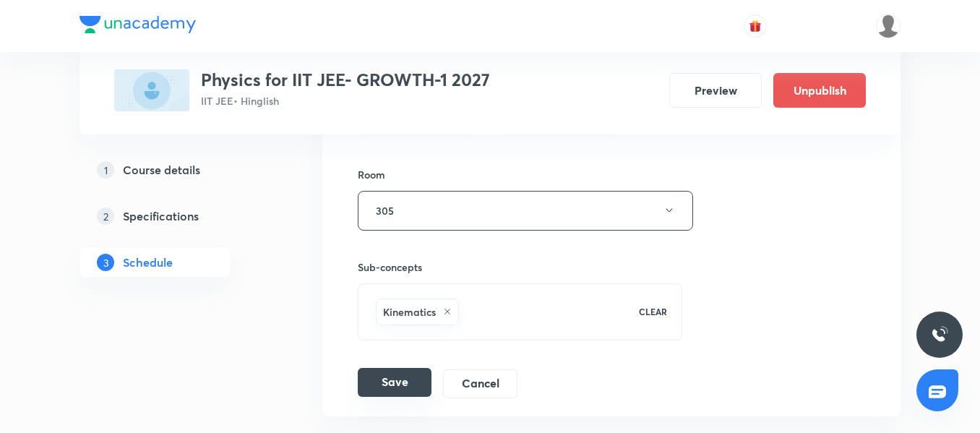 The width and height of the screenshot is (980, 433). I want to click on button: Cancel, so click(480, 384).